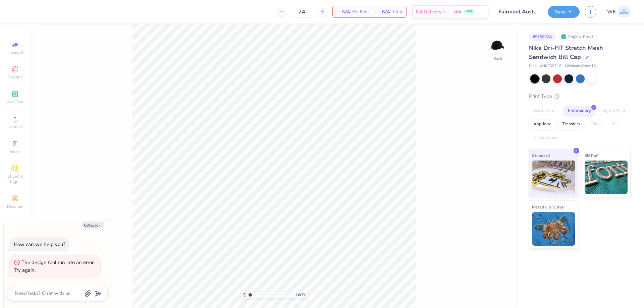  What do you see at coordinates (549, 207) in the screenshot?
I see `span: Metallic & Glitter` at bounding box center [549, 207].